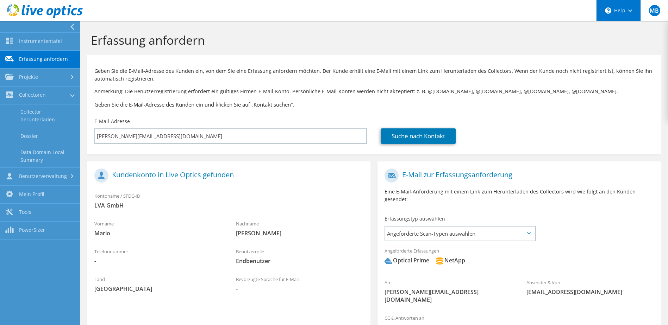 This screenshot has width=668, height=325. Describe the element at coordinates (229, 206) in the screenshot. I see `span: LVA GmbH` at that location.